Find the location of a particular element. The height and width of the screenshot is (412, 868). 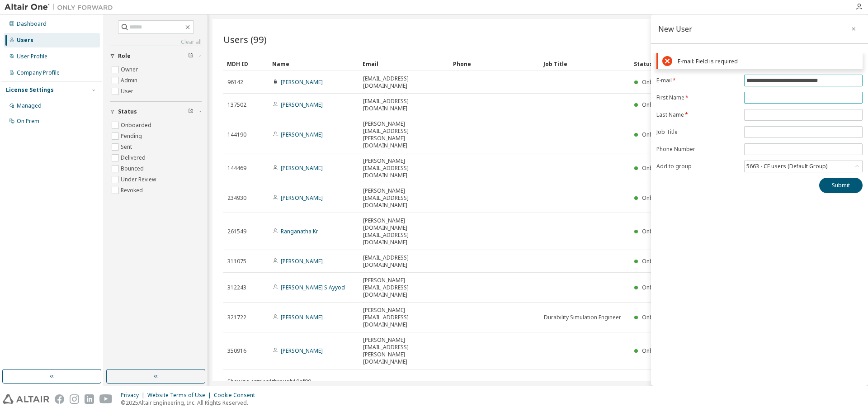

span: 312243 is located at coordinates (237, 288).